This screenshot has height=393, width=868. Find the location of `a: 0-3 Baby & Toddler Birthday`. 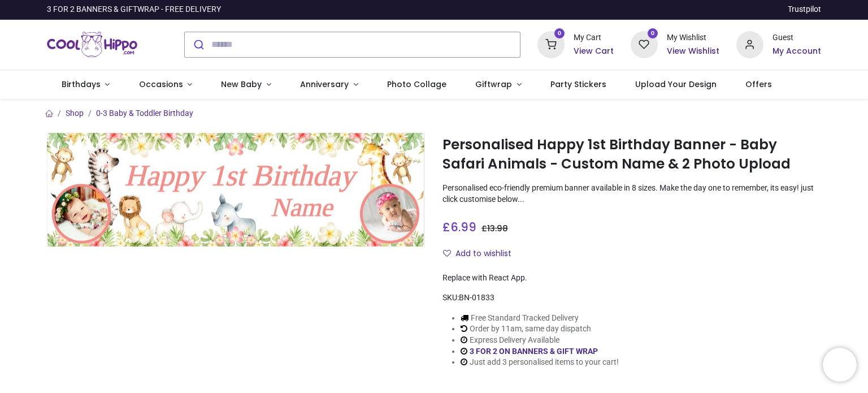

a: 0-3 Baby & Toddler Birthday is located at coordinates (145, 113).